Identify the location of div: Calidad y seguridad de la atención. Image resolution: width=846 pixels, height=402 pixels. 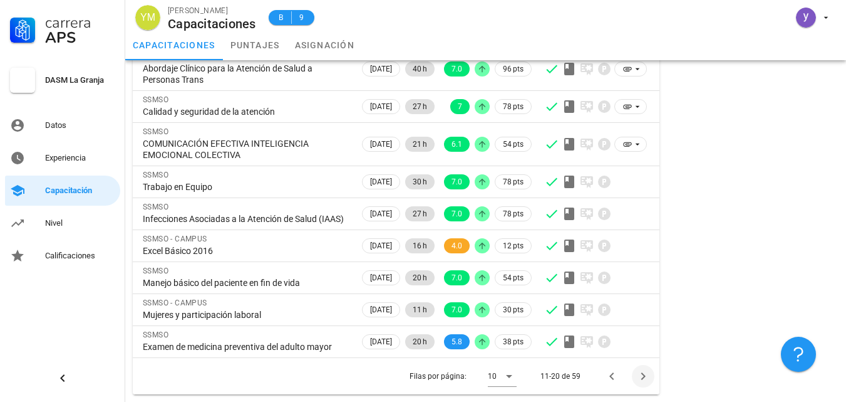
(246, 112).